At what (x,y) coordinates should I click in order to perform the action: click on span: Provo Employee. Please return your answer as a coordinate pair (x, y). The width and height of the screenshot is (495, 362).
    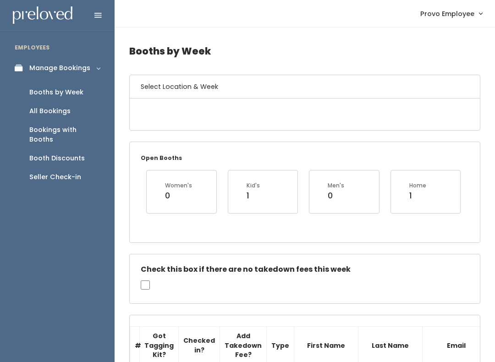
    Looking at the image, I should click on (447, 14).